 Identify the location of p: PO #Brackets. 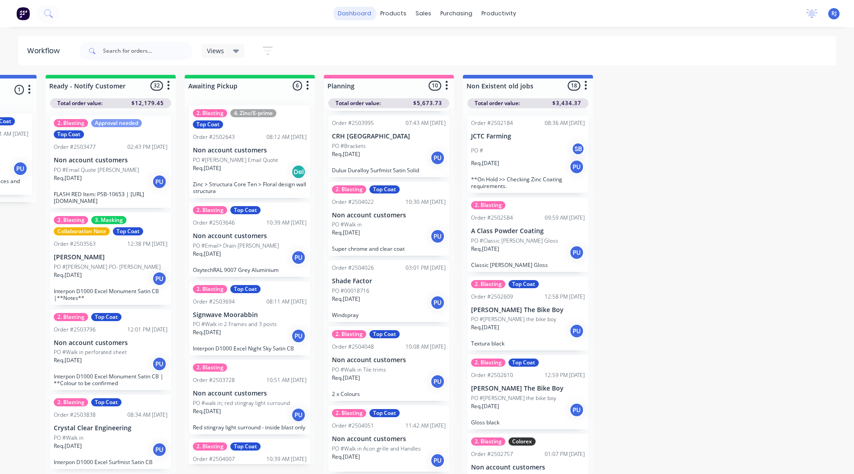
(348, 146).